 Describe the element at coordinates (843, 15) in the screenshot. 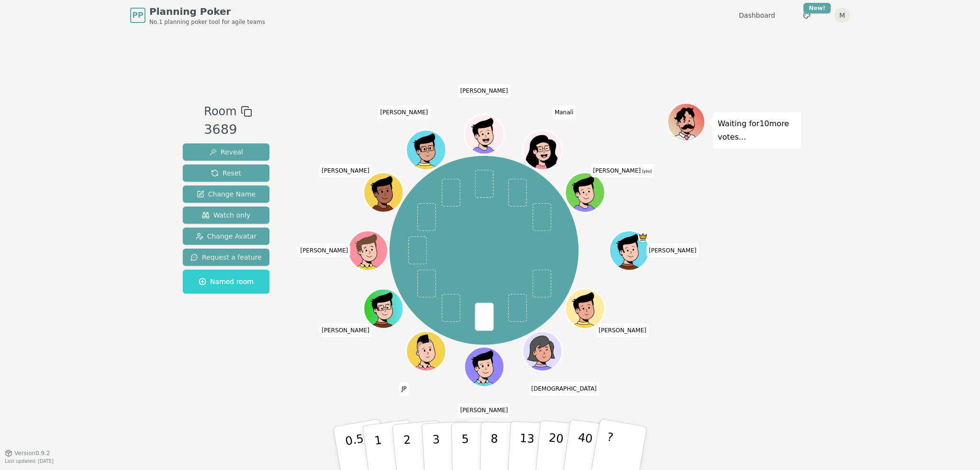

I see `button: M` at that location.